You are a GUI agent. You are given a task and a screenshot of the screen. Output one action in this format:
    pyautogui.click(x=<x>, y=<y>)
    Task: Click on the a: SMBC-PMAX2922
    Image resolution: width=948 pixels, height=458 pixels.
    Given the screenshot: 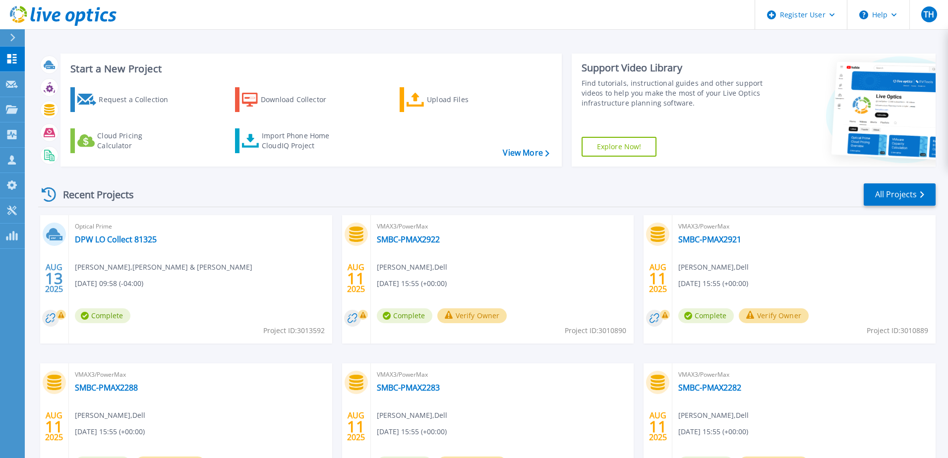 What is the action you would take?
    pyautogui.click(x=408, y=240)
    